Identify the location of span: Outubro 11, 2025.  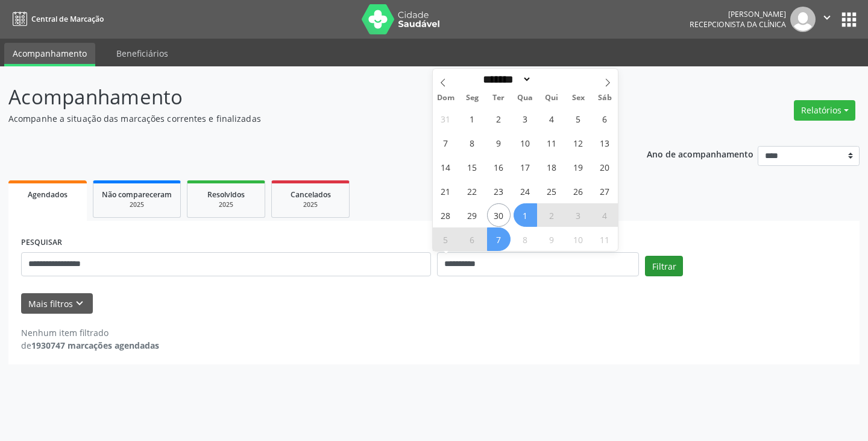
(605, 239).